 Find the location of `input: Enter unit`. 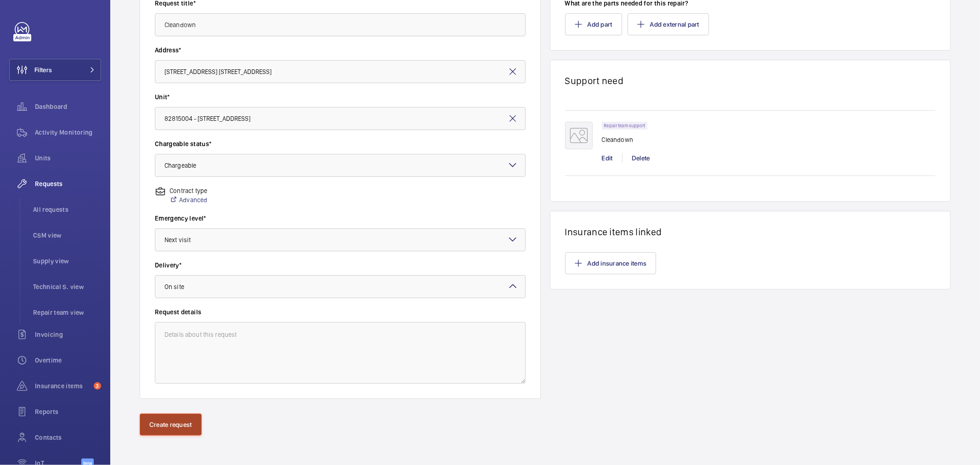

input: Enter unit is located at coordinates (340, 119).